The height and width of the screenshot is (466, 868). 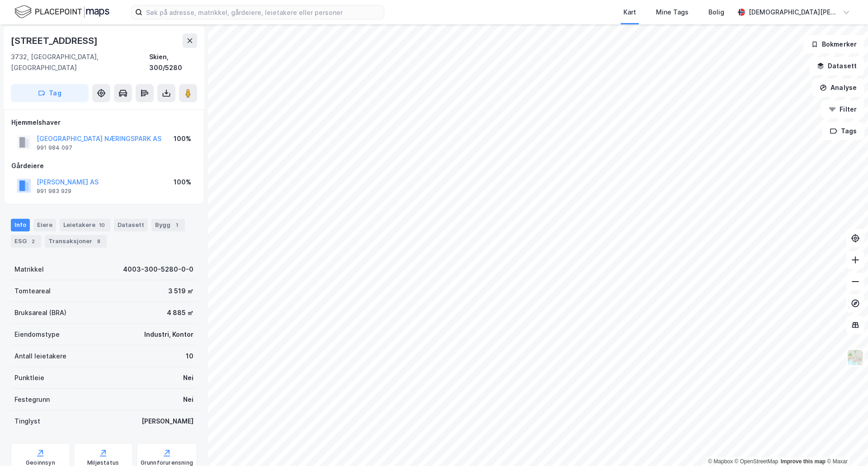 What do you see at coordinates (630, 12) in the screenshot?
I see `div: Kart` at bounding box center [630, 12].